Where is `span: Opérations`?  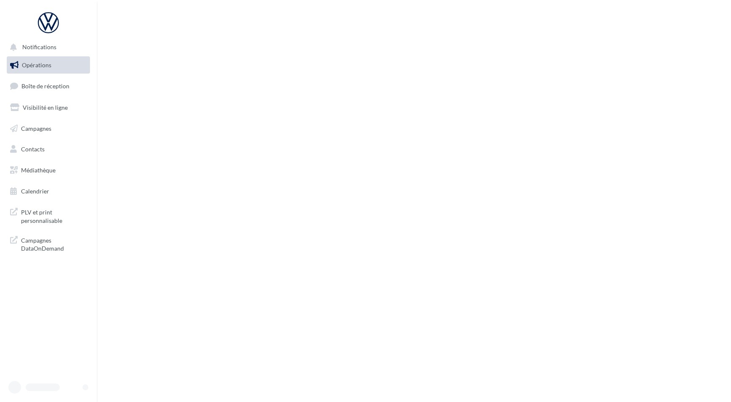
span: Opérations is located at coordinates (37, 65).